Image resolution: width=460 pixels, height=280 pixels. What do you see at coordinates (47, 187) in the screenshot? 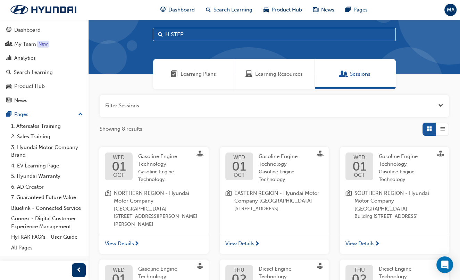
I see `a: 6. AD Creator` at bounding box center [47, 187].